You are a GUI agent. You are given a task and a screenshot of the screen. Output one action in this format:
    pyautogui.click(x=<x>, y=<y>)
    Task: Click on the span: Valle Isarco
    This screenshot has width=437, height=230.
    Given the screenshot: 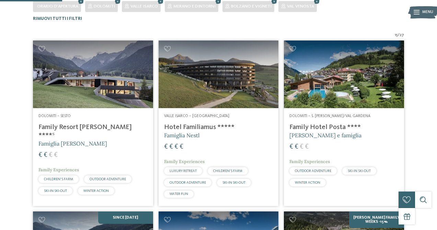 What is the action you would take?
    pyautogui.click(x=144, y=6)
    